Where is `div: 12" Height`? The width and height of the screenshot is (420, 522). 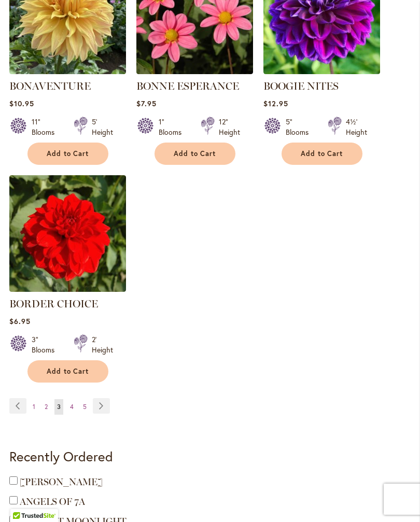
div: 12" Height is located at coordinates (229, 127).